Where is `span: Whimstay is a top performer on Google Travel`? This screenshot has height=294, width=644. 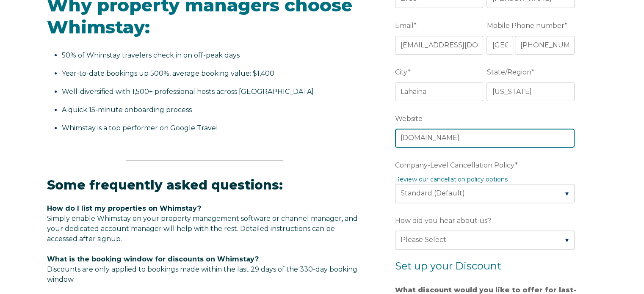 span: Whimstay is a top performer on Google Travel is located at coordinates (139, 128).